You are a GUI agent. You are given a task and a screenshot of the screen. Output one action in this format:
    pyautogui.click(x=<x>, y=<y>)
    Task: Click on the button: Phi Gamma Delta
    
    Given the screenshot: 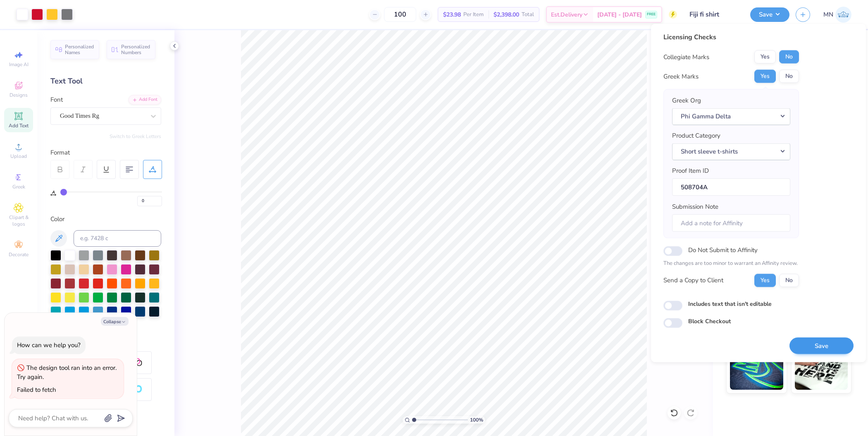 What is the action you would take?
    pyautogui.click(x=731, y=116)
    